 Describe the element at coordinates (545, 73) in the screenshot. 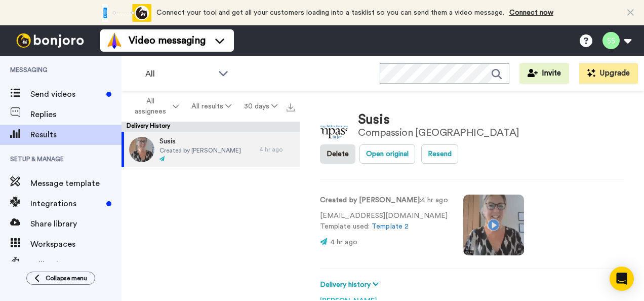

I see `button: Invite` at that location.